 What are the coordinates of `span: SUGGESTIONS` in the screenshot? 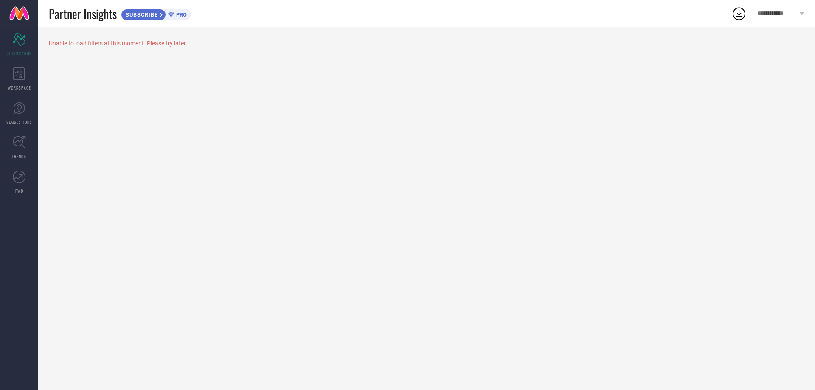 It's located at (19, 122).